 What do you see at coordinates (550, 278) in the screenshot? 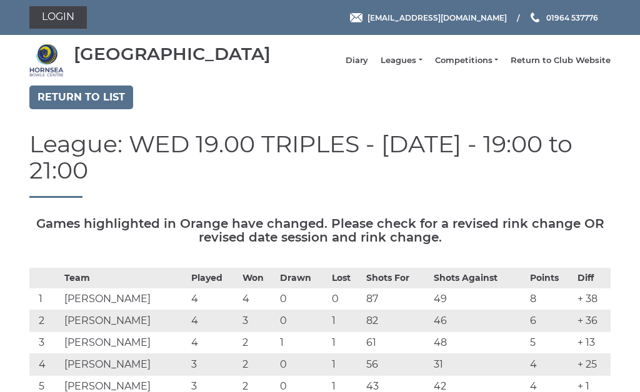
I see `th: Points` at bounding box center [550, 278].